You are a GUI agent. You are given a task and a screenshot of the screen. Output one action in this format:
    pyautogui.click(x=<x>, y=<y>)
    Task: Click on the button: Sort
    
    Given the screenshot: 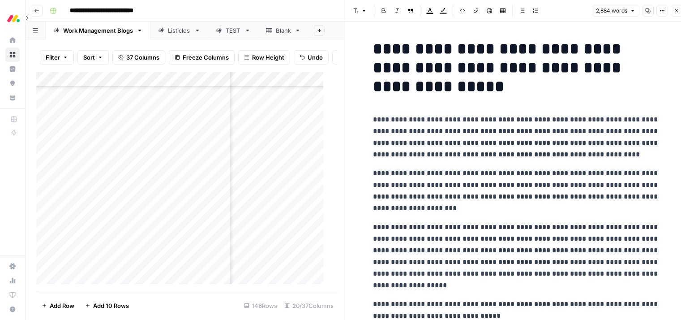 What is the action you would take?
    pyautogui.click(x=93, y=57)
    